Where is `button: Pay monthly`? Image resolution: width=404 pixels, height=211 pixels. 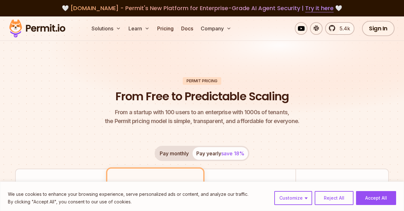
button: Pay monthly is located at coordinates (174, 153).